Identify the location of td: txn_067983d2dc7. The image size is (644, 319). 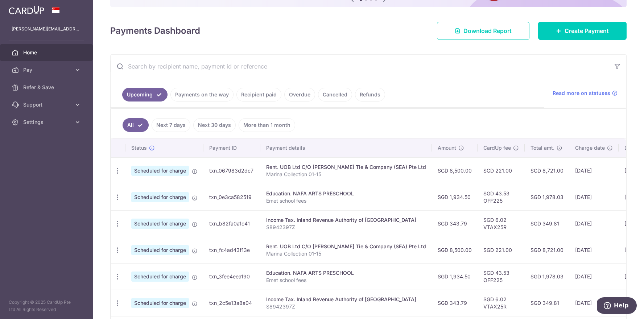
(232, 170).